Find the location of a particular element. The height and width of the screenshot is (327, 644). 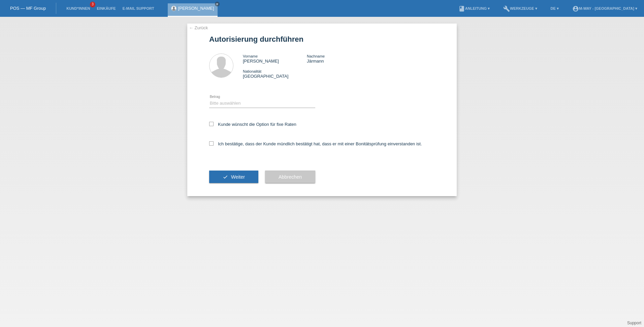

i: build is located at coordinates (506, 9).